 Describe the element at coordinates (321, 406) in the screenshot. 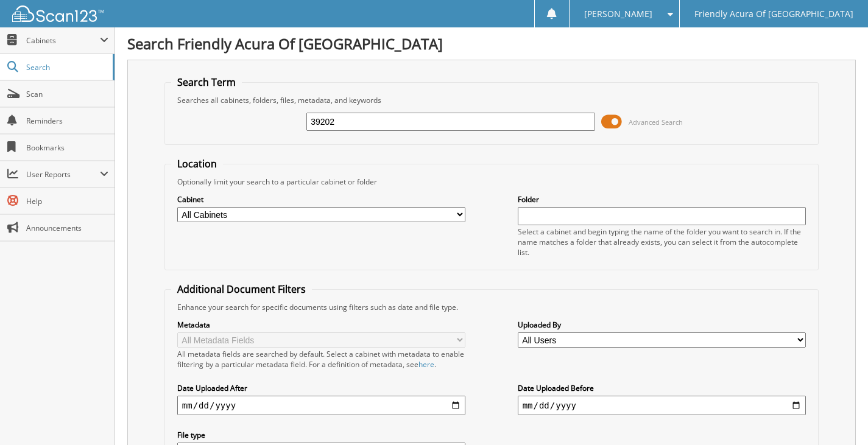

I see `input: start` at that location.